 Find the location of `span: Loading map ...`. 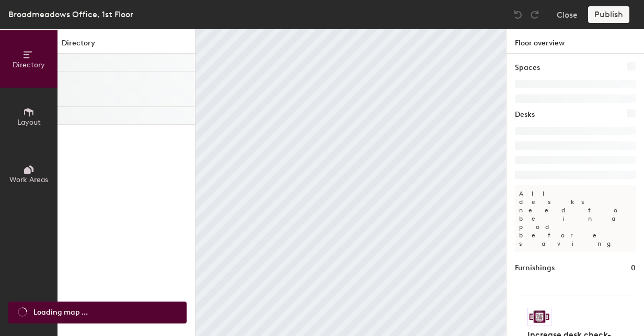

span: Loading map ... is located at coordinates (61, 313).